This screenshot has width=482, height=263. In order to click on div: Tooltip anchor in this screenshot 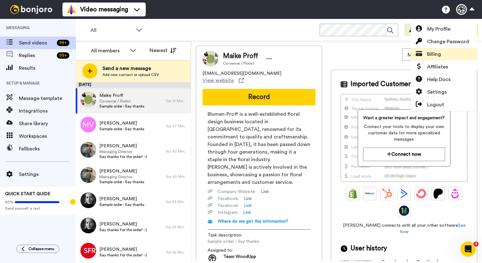, I will do `click(73, 202)`.